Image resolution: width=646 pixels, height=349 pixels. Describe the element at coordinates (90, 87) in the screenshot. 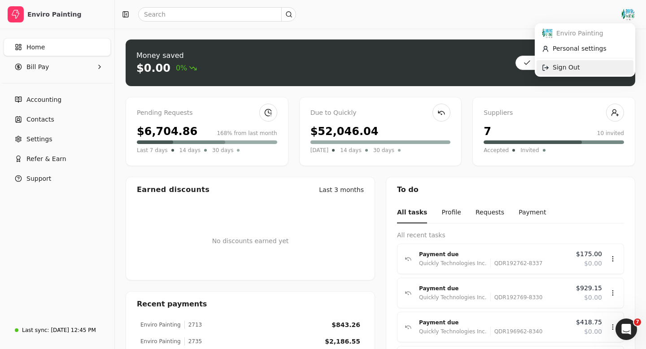

I see `p: How can we help?` at that location.